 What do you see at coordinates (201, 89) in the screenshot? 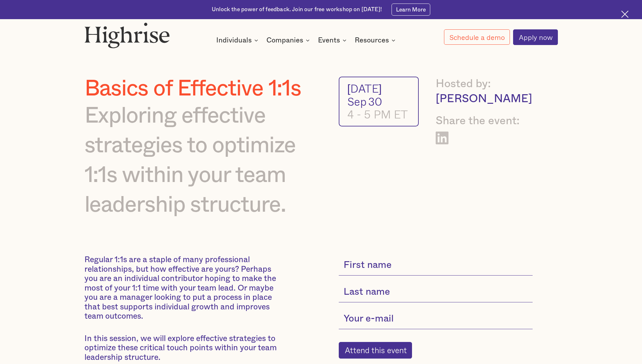
I see `h1: Basics of Effective 1:1s` at bounding box center [201, 89].